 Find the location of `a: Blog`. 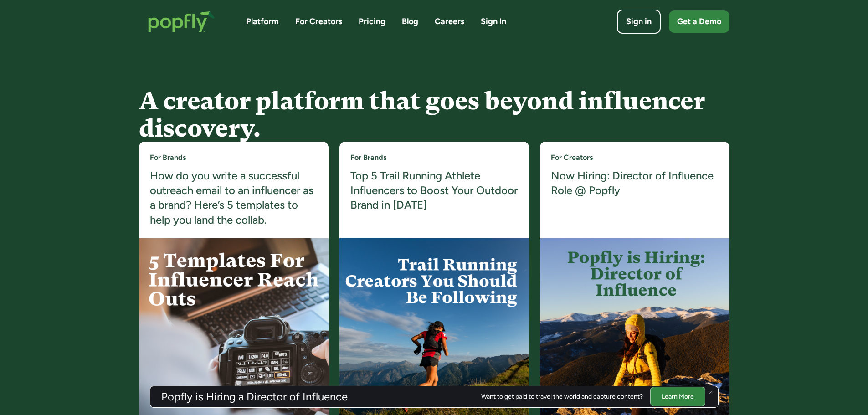

a: Blog is located at coordinates (410, 21).